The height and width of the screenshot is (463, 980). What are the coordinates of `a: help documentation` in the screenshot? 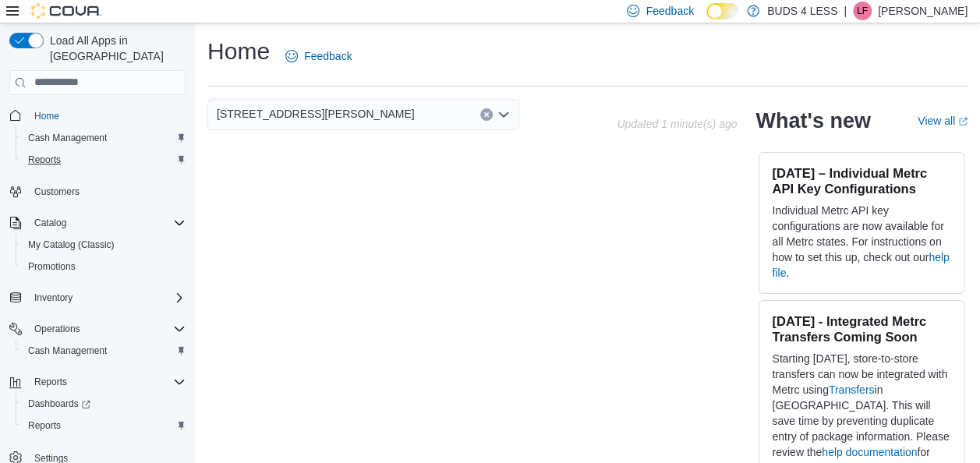 It's located at (869, 452).